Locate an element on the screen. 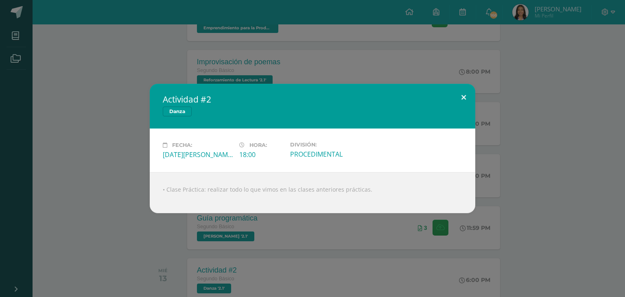 Image resolution: width=625 pixels, height=297 pixels. div: PROCEDIMENTAL is located at coordinates (325, 154).